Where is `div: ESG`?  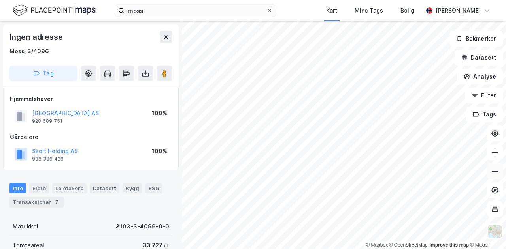
div: ESG is located at coordinates (154, 188).